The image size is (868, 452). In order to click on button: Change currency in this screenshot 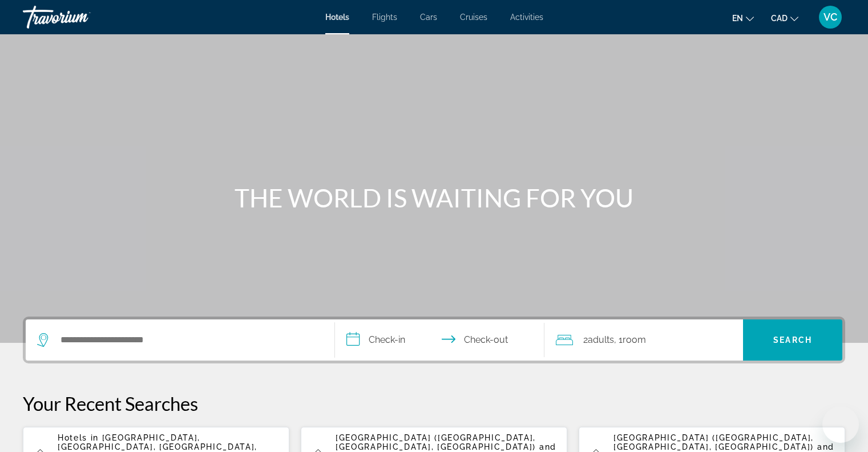, I will do `click(785, 18)`.